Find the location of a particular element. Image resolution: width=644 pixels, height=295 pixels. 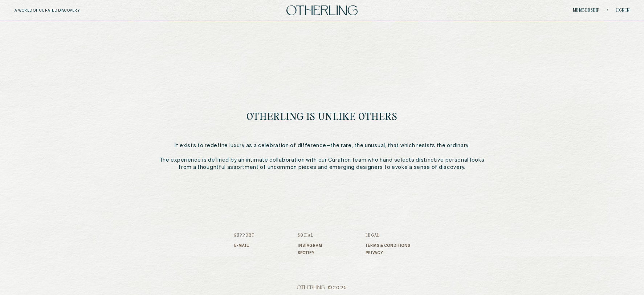

a: Instagram is located at coordinates (310, 246).